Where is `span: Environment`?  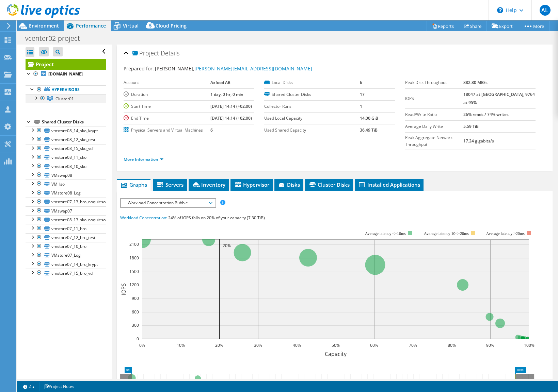
span: Environment is located at coordinates (44, 25).